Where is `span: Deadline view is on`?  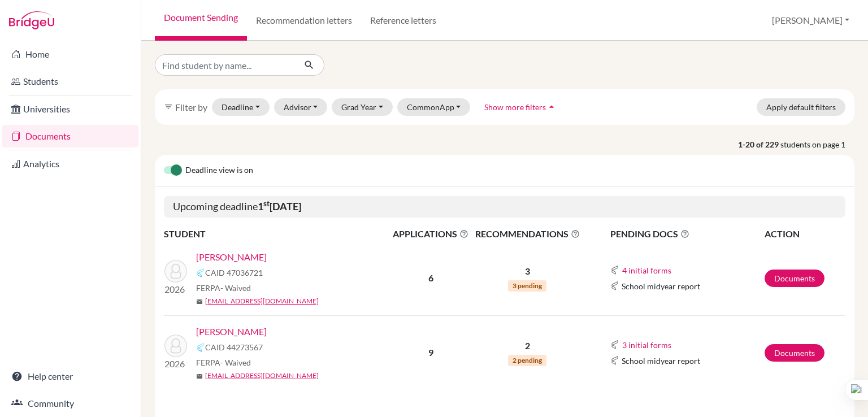
span: Deadline view is on is located at coordinates (219, 171).